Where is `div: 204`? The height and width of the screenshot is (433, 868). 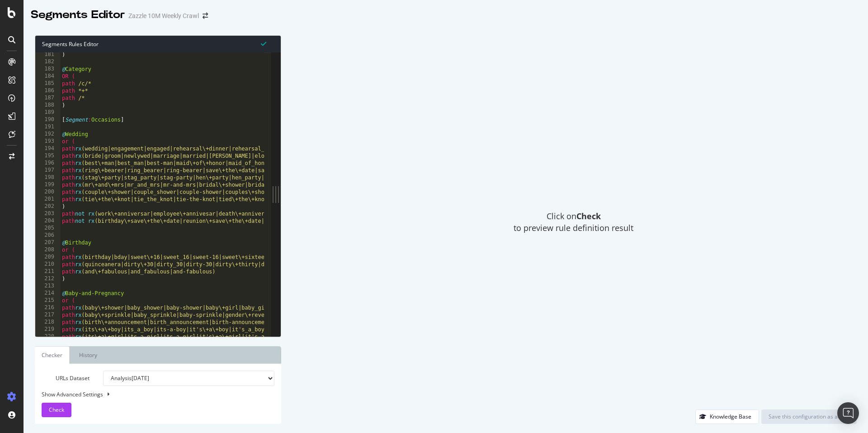
div: 204 is located at coordinates (48, 221).